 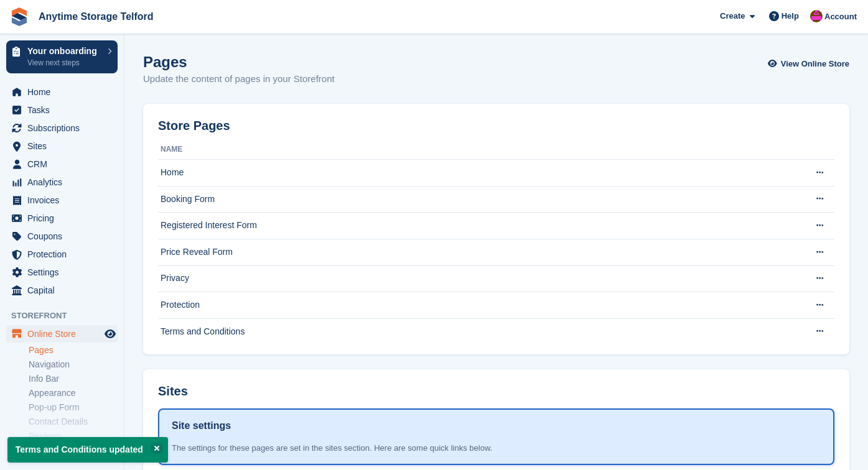 What do you see at coordinates (20, 17) in the screenshot?
I see `img: stora-icon-8386f47178a22dfd0bd8f6a31ec36ba5ce8667c1dd55bd0f319d3a0aa187defe.svg` at bounding box center [20, 17].